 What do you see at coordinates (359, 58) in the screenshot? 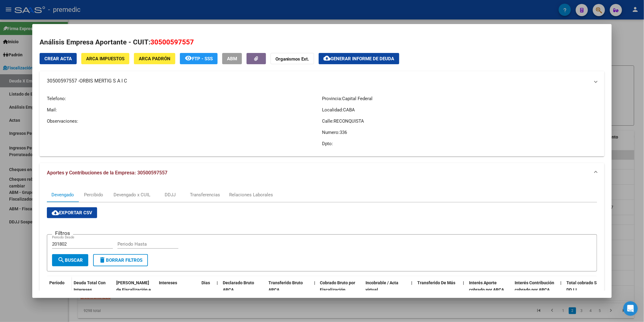
I see `button: Generar informe de deuda` at bounding box center [359, 58].